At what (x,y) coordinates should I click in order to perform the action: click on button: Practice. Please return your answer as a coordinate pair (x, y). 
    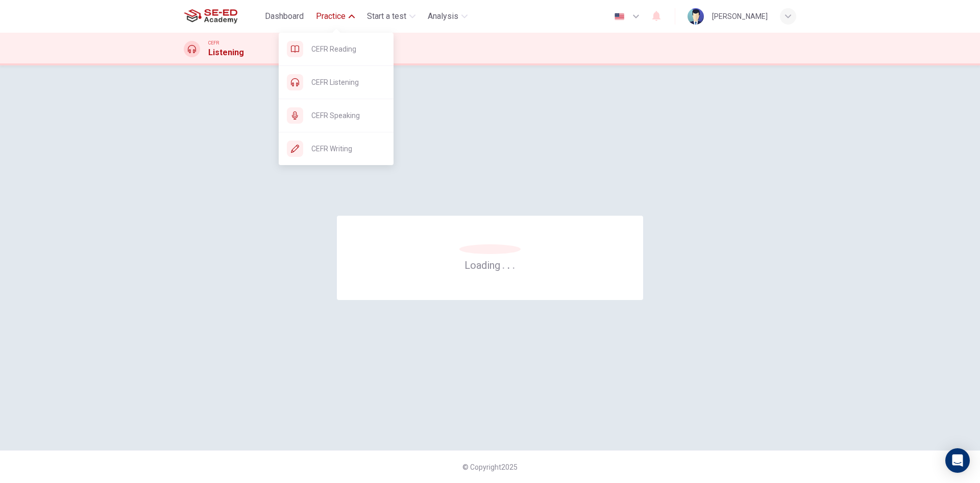
    Looking at the image, I should click on (335, 16).